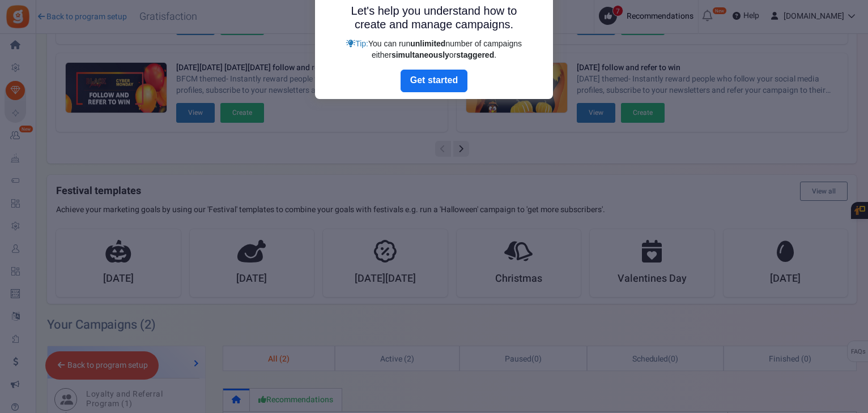  What do you see at coordinates (445, 49) in the screenshot?
I see `span: You can run number of campaigns either or .` at bounding box center [445, 49].